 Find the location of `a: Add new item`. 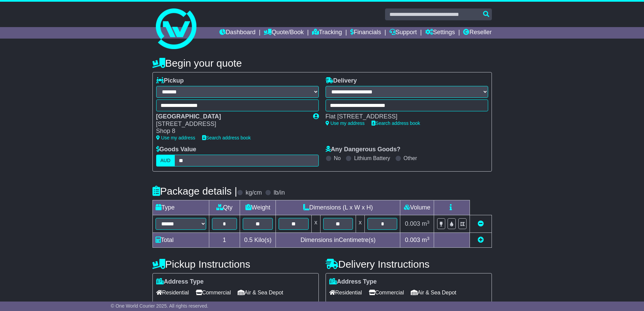

a: Add new item is located at coordinates (481, 240).